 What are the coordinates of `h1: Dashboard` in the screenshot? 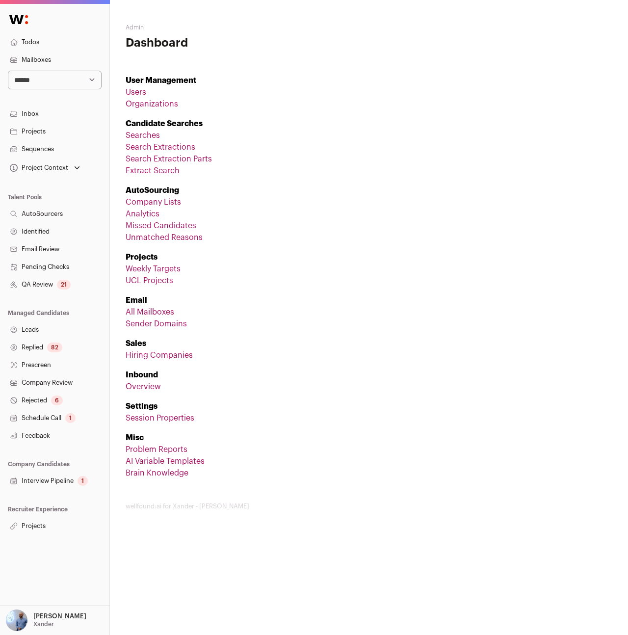 It's located at (207, 43).